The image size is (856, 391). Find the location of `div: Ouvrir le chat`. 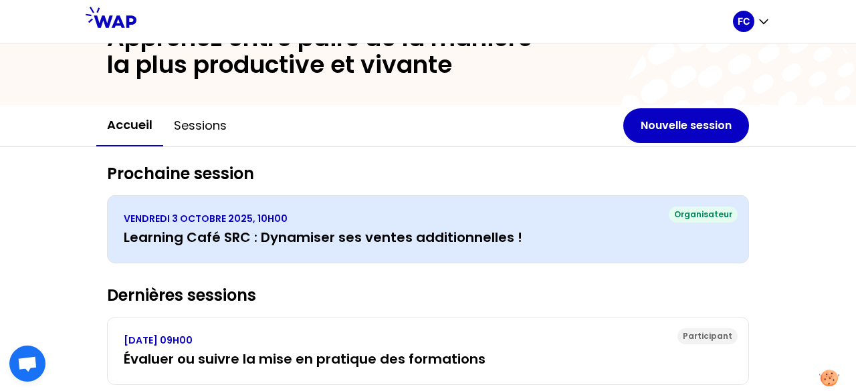

div: Ouvrir le chat is located at coordinates (27, 364).